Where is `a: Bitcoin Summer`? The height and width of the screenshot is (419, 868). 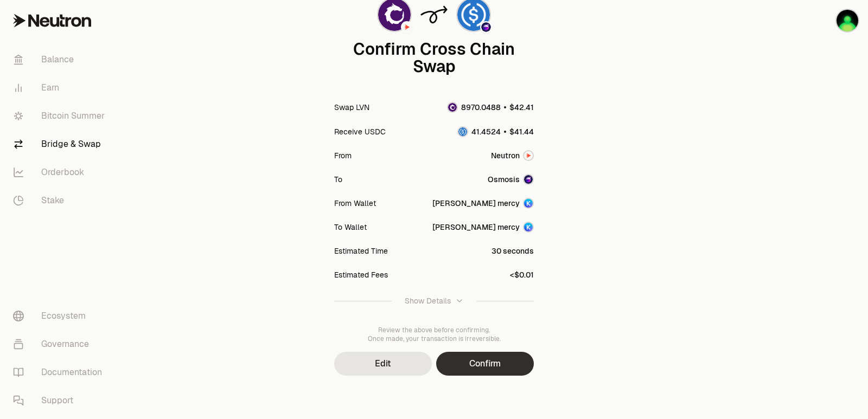
a: Bitcoin Summer is located at coordinates (61, 116).